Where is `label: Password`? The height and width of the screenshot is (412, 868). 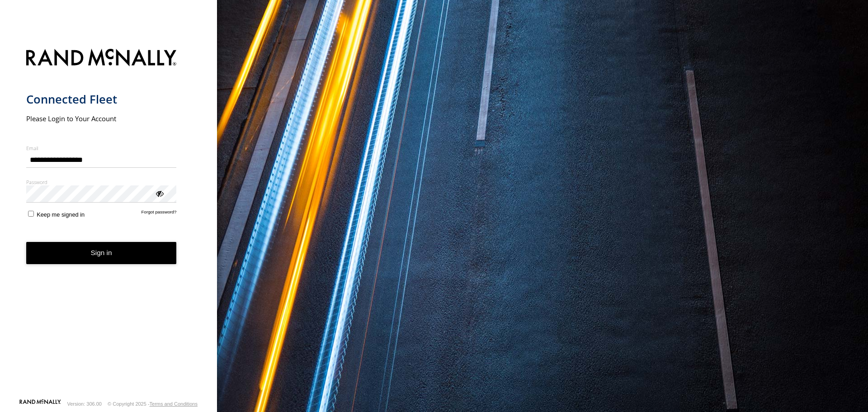 label: Password is located at coordinates (101, 182).